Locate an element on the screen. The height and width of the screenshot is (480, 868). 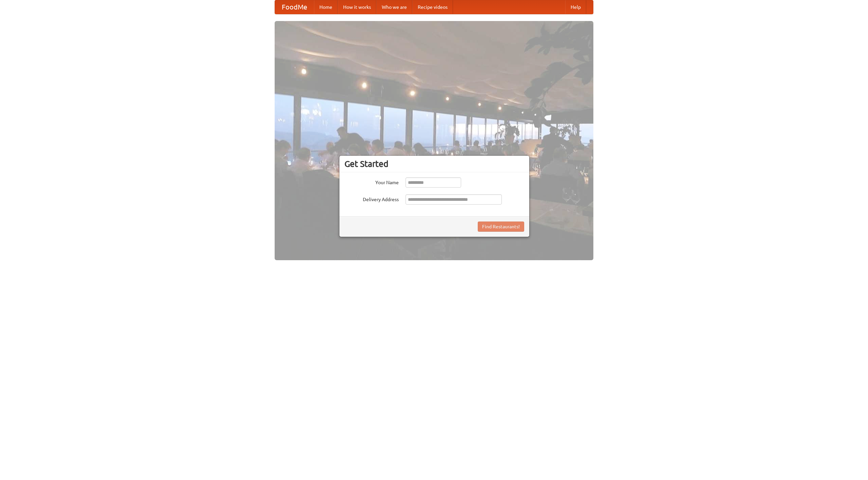
a: FoodMe is located at coordinates (294, 7).